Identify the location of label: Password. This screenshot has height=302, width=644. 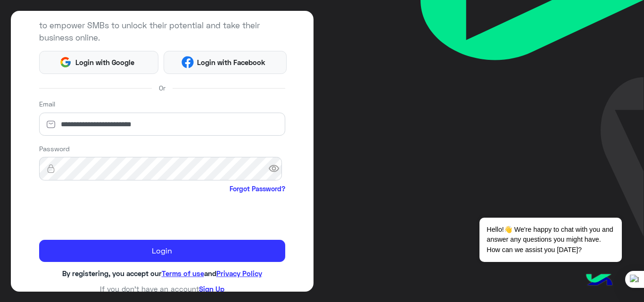
(54, 148).